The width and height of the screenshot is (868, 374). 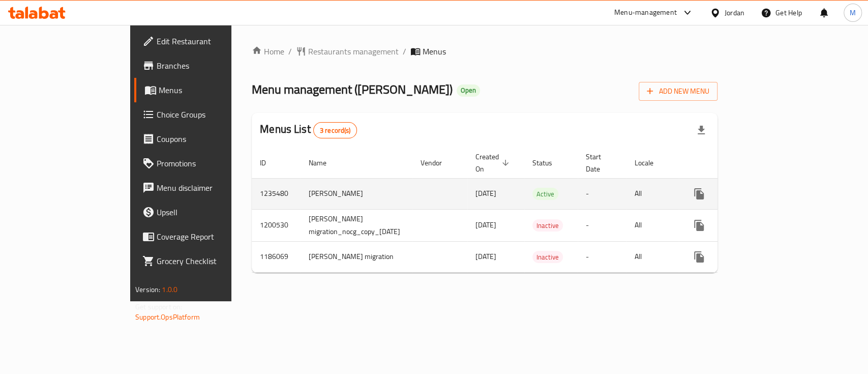 I want to click on a: Coverage Report, so click(x=205, y=237).